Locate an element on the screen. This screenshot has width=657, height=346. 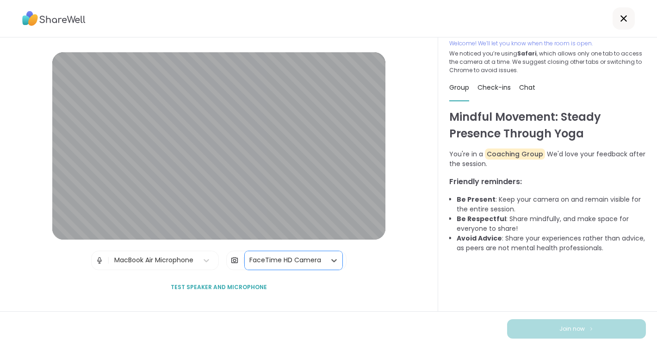
img: ShareWell Logomark is located at coordinates (591, 329).